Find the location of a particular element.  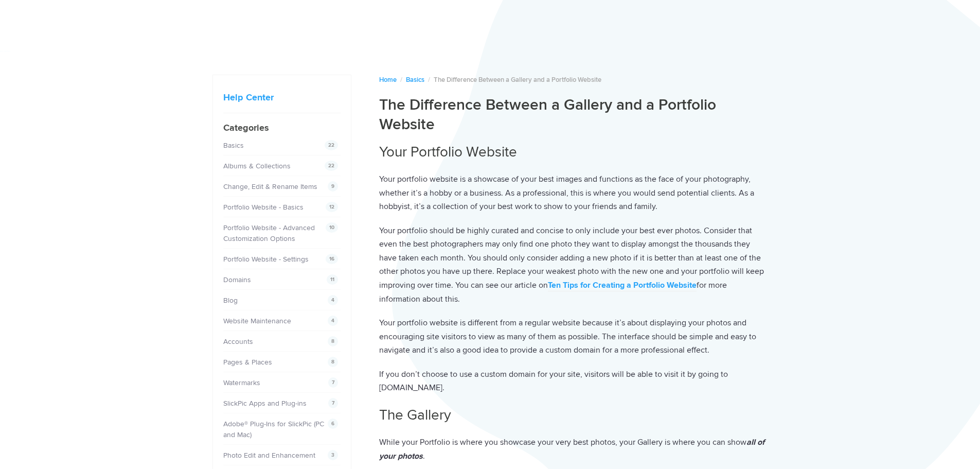

a: Website Maintenance is located at coordinates (257, 321).